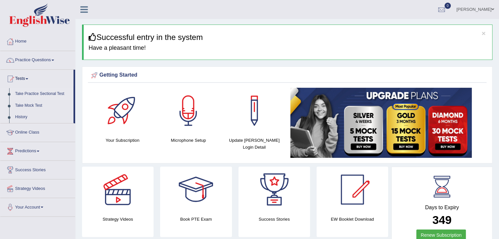 Image resolution: width=499 pixels, height=239 pixels. I want to click on a: Take Mock Test, so click(43, 106).